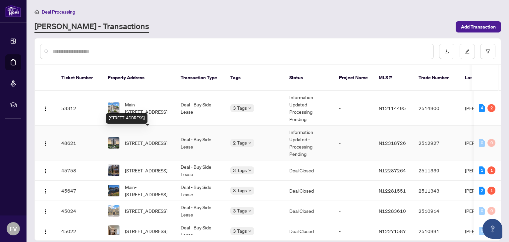 The height and width of the screenshot is (242, 509). I want to click on td: 45758, so click(79, 170).